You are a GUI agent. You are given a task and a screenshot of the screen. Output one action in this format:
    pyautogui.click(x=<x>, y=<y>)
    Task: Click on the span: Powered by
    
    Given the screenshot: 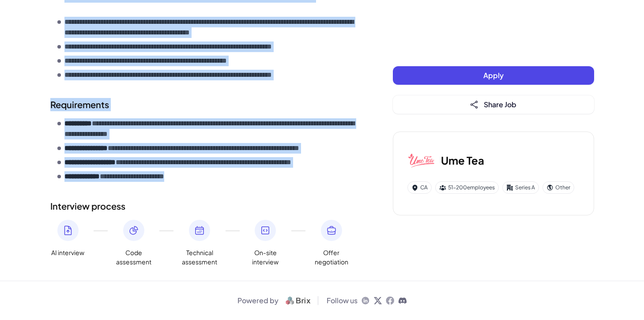 What is the action you would take?
    pyautogui.click(x=258, y=301)
    